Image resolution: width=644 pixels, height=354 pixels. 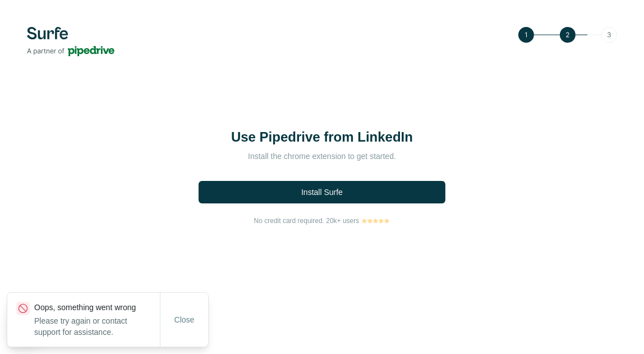 I want to click on img: Surfe's logo, so click(x=71, y=41).